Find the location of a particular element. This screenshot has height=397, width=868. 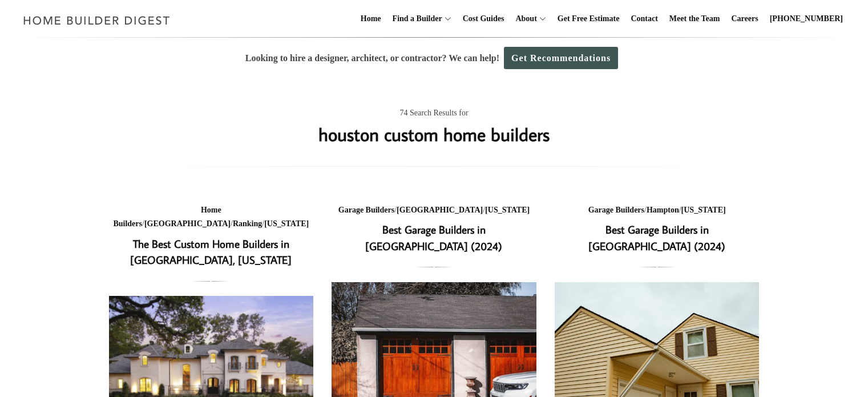

h1: houston custom home builders is located at coordinates (434, 134).